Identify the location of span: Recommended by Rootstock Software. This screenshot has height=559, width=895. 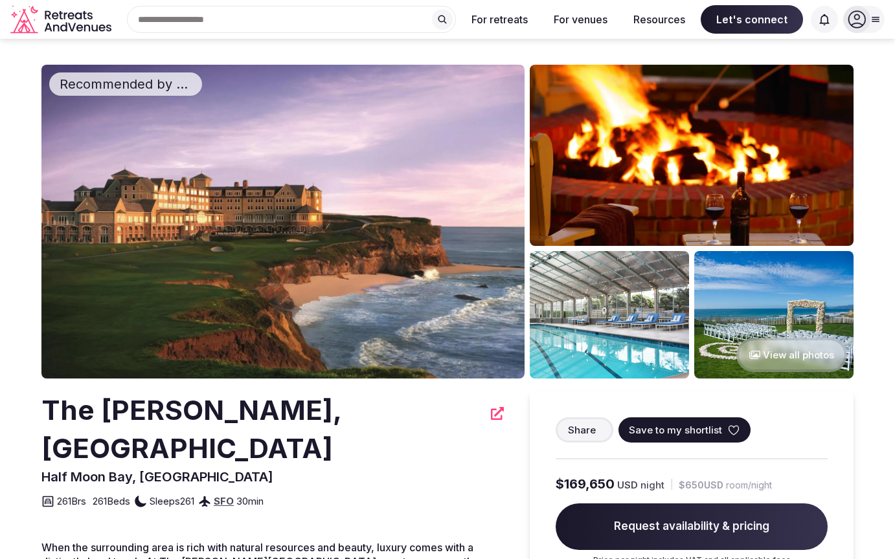
(126, 84).